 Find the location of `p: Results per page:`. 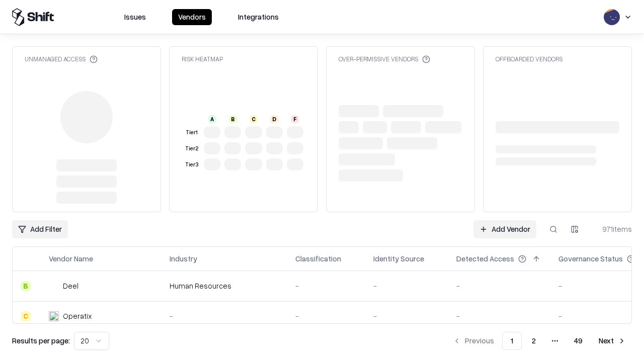

p: Results per page: is located at coordinates (41, 341).